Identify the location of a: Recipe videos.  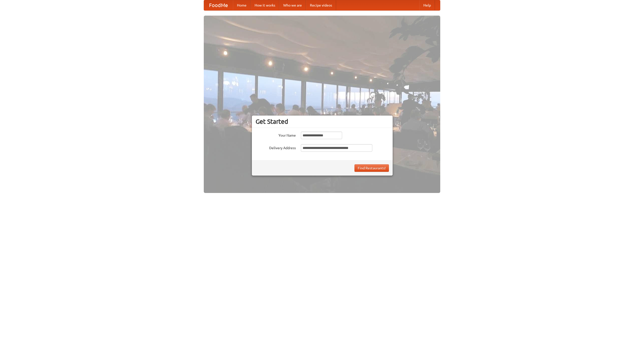
(321, 5).